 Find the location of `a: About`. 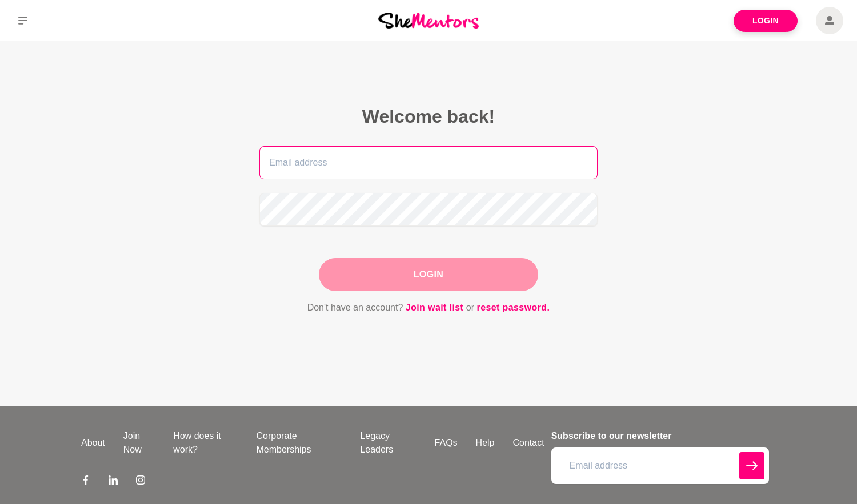

a: About is located at coordinates (93, 443).